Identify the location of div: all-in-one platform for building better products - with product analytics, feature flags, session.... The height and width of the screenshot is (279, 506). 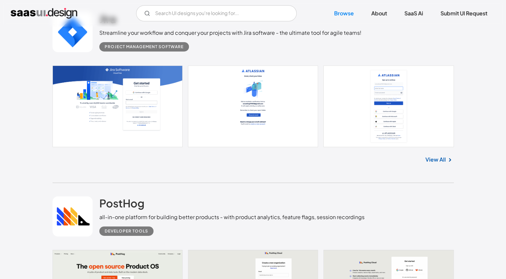
(232, 217).